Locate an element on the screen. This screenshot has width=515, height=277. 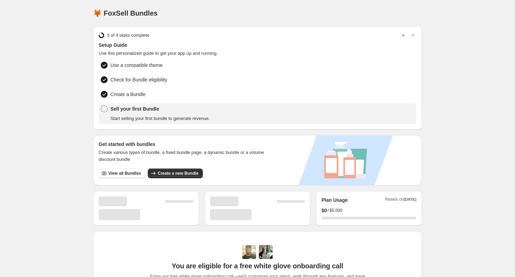
button: Create a new Bundle is located at coordinates (175, 173).